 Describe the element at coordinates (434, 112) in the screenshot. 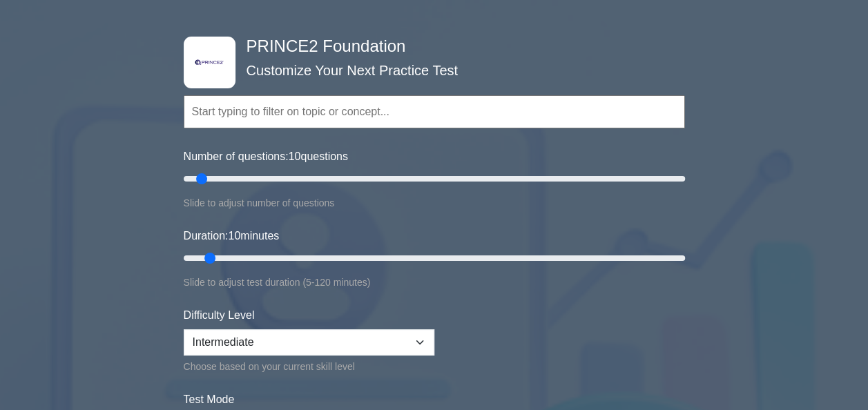

I see `input: Start typing to filter on topic or concept...` at that location.